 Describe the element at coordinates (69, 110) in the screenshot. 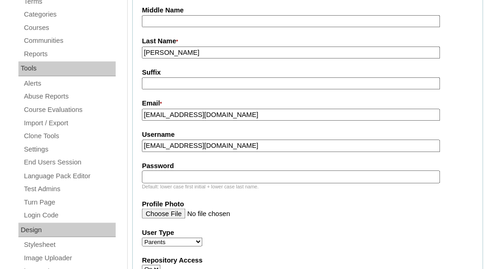

I see `a: Course Evaluations` at that location.